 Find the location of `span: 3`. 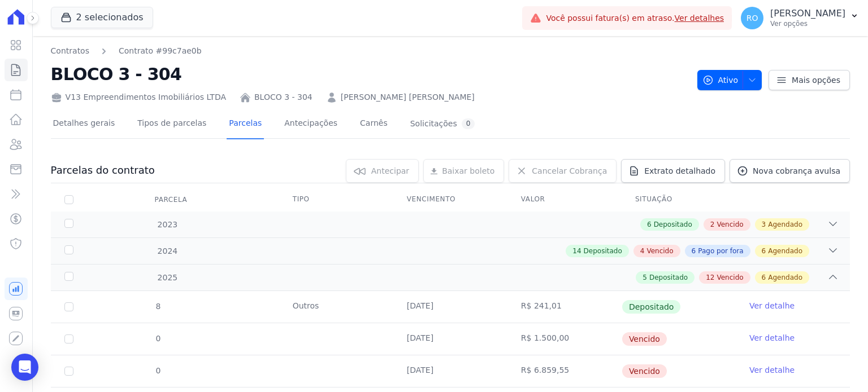

span: 3 is located at coordinates (764, 225).